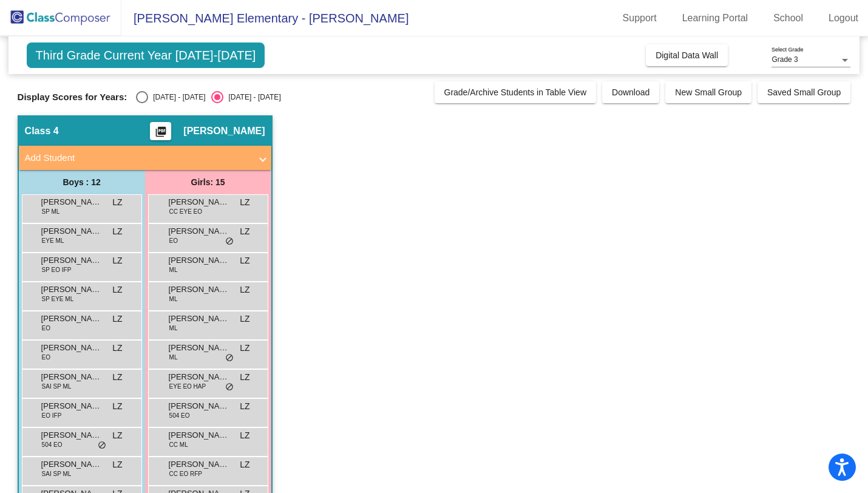 The height and width of the screenshot is (493, 868). Describe the element at coordinates (138, 158) in the screenshot. I see `mat-panel-title: Add Student` at that location.